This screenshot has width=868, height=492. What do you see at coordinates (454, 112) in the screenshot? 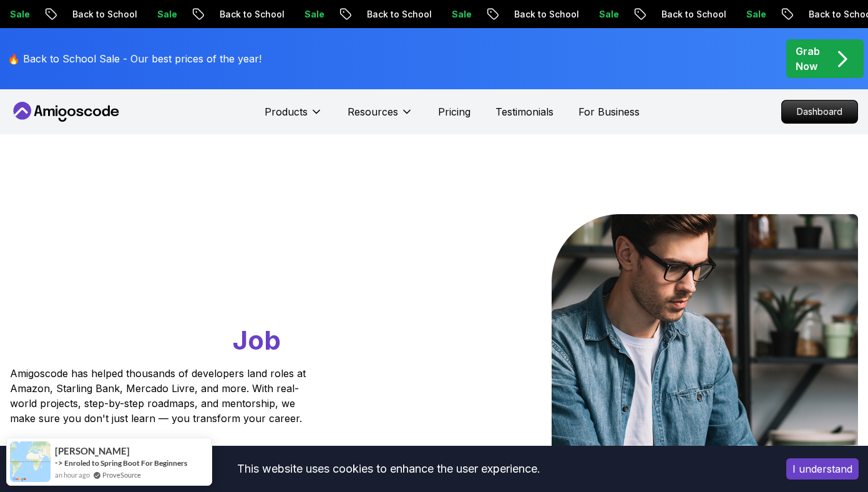
I see `p: Pricing` at bounding box center [454, 112].